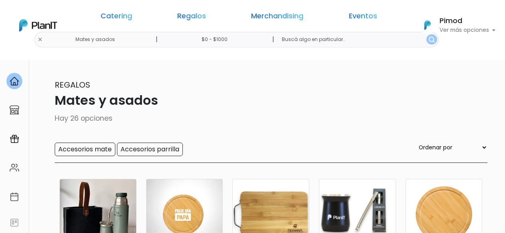  What do you see at coordinates (253, 85) in the screenshot?
I see `p: Regalos` at bounding box center [253, 85].